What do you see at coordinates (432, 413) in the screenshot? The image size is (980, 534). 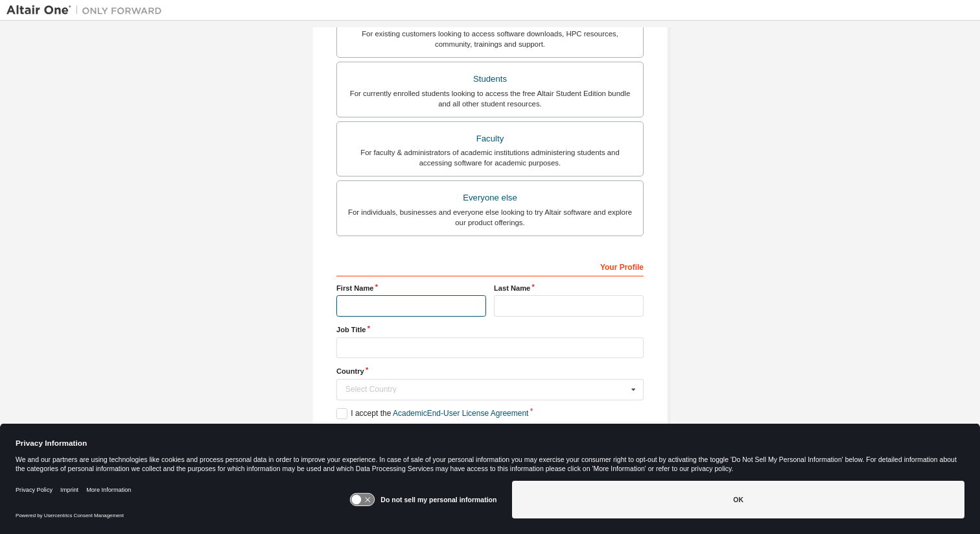 I see `label: I accept the` at bounding box center [432, 413].